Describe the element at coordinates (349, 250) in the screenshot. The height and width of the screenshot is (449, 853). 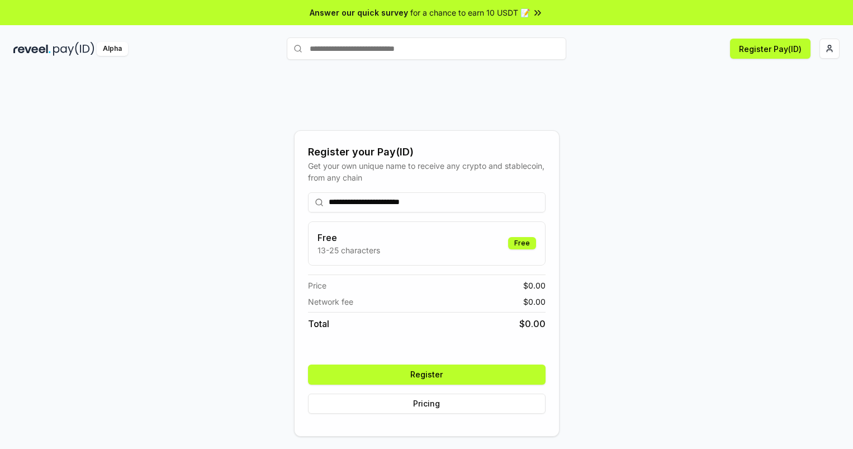
I see `p: 13-25 characters` at that location.